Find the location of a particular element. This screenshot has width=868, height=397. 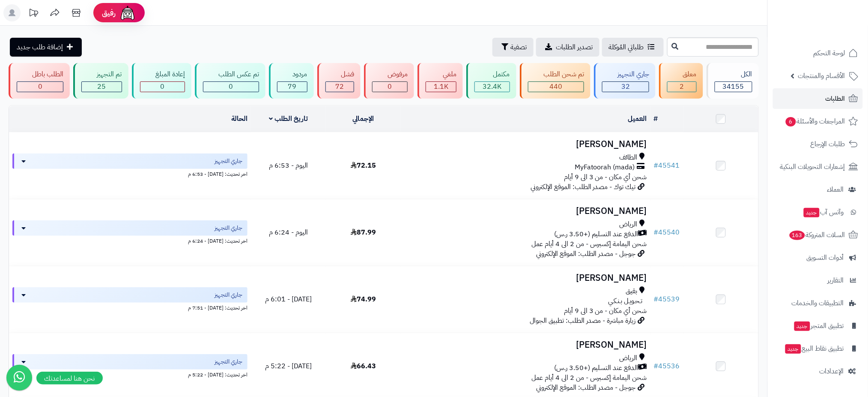

span: 79 is located at coordinates (292, 86).